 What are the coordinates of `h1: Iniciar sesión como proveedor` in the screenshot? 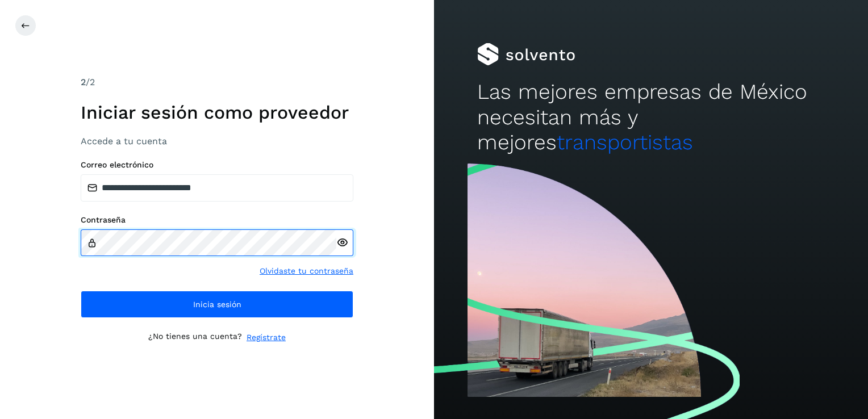 It's located at (217, 112).